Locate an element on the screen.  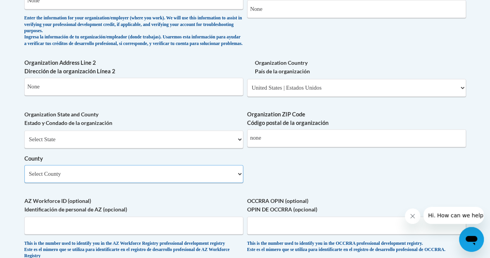
label: AZ Workforce ID (optional) Identificación de personal de AZ (opcional) is located at coordinates (134, 204).